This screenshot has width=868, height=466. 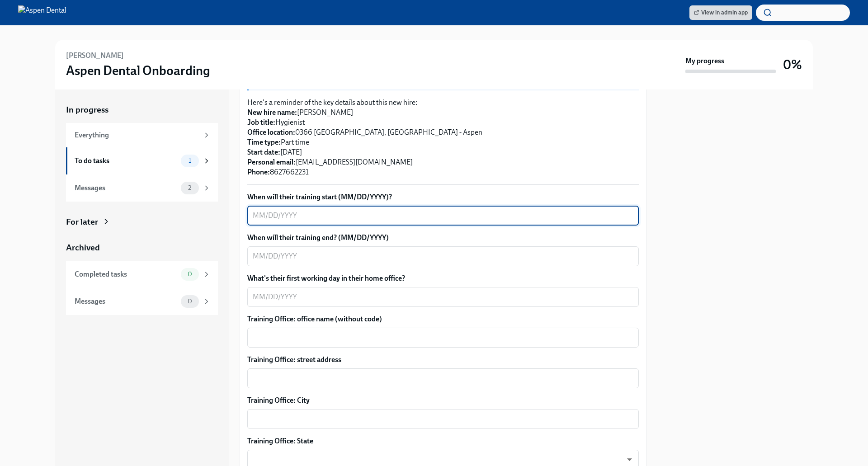 I want to click on a: Archived, so click(x=142, y=248).